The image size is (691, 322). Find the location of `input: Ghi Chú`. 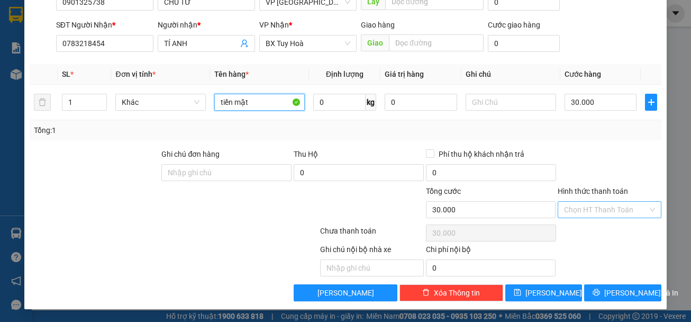

input: Ghi Chú is located at coordinates (511, 102).